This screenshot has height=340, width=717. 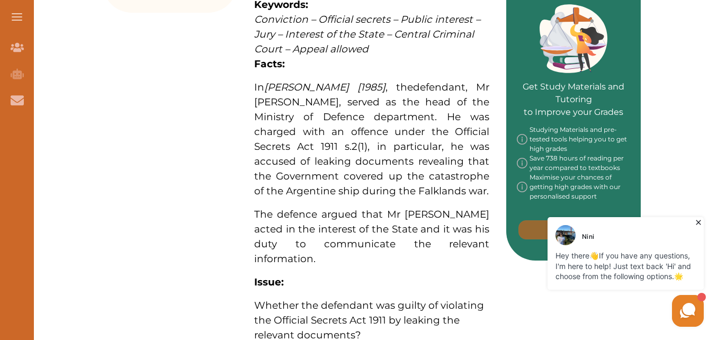 I want to click on img: Nini, so click(x=103, y=21).